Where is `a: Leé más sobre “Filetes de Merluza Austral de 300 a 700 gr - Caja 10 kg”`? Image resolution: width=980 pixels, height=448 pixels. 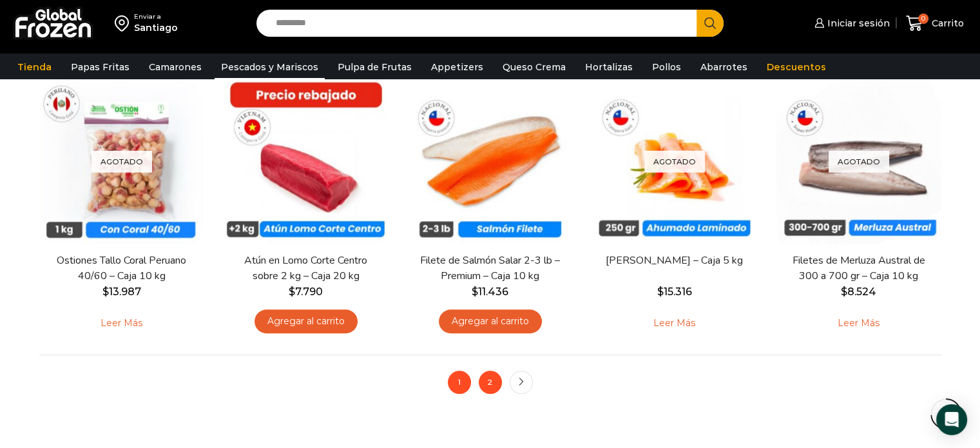
a: Leé más sobre “Filetes de Merluza Austral de 300 a 700 gr - Caja 10 kg” is located at coordinates (858, 323).